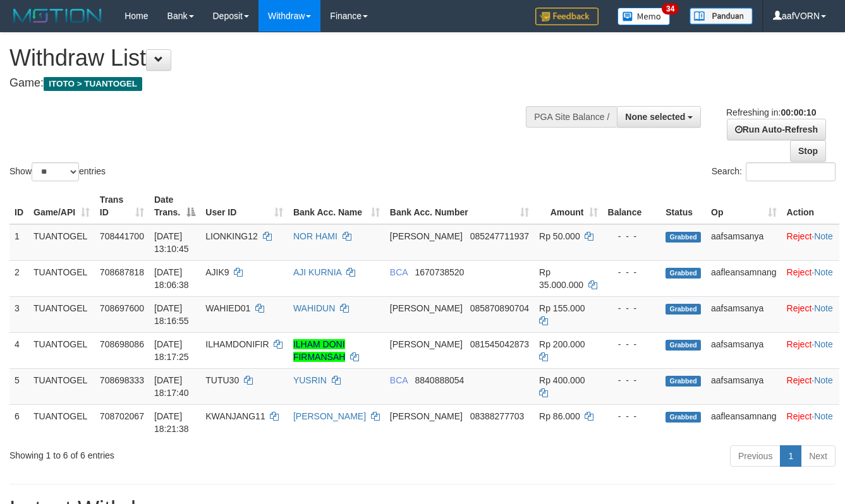  Describe the element at coordinates (19, 206) in the screenshot. I see `th: ID` at that location.